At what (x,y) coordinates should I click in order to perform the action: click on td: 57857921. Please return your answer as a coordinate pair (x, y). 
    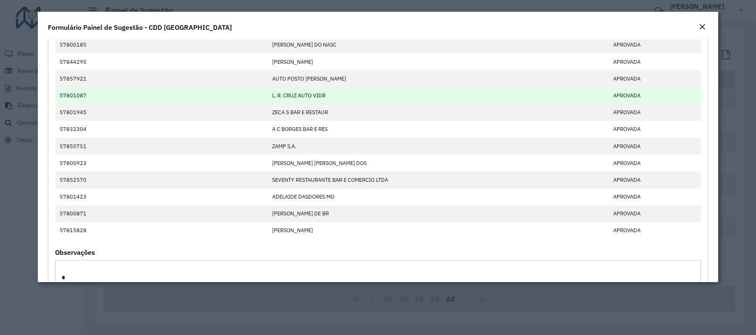
    Looking at the image, I should click on (162, 79).